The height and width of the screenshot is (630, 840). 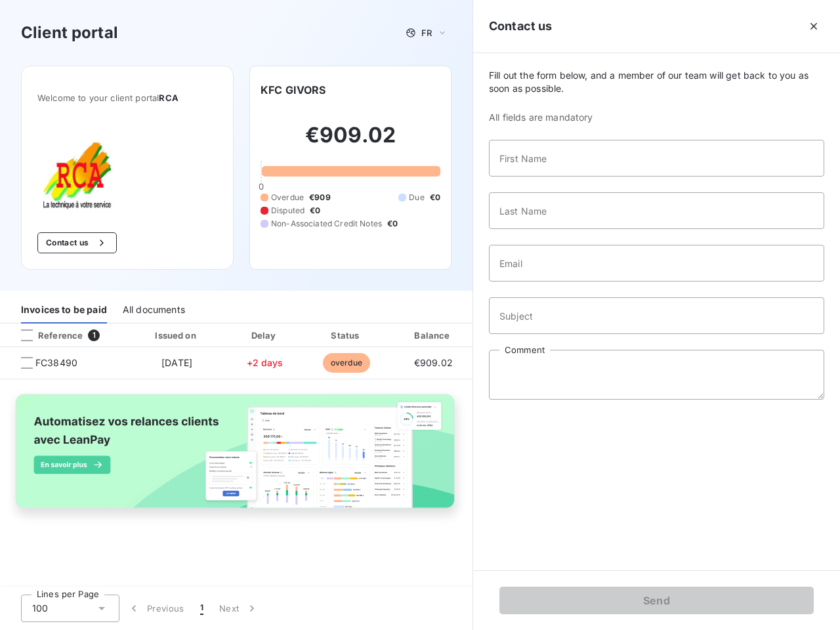 What do you see at coordinates (202, 609) in the screenshot?
I see `button: 1` at bounding box center [202, 609].